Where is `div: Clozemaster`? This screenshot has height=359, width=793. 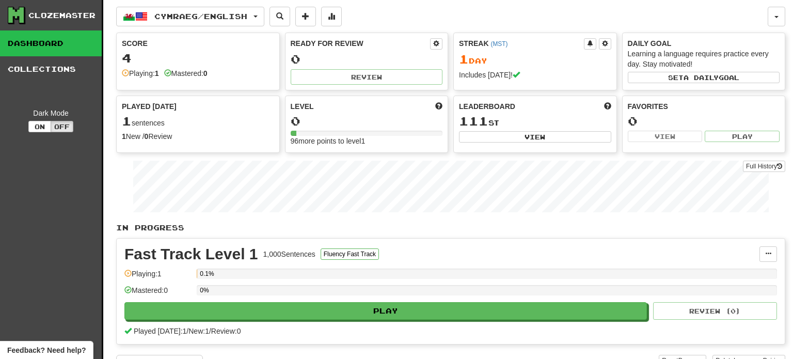
div: Clozemaster is located at coordinates (62, 15).